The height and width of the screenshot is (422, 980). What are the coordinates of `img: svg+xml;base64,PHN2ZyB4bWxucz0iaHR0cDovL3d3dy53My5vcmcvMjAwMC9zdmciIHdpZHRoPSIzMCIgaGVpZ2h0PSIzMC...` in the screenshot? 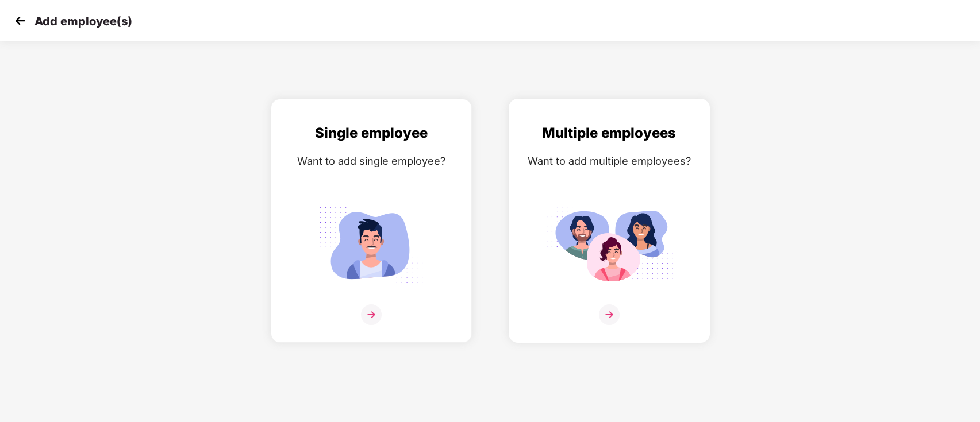 It's located at (20, 21).